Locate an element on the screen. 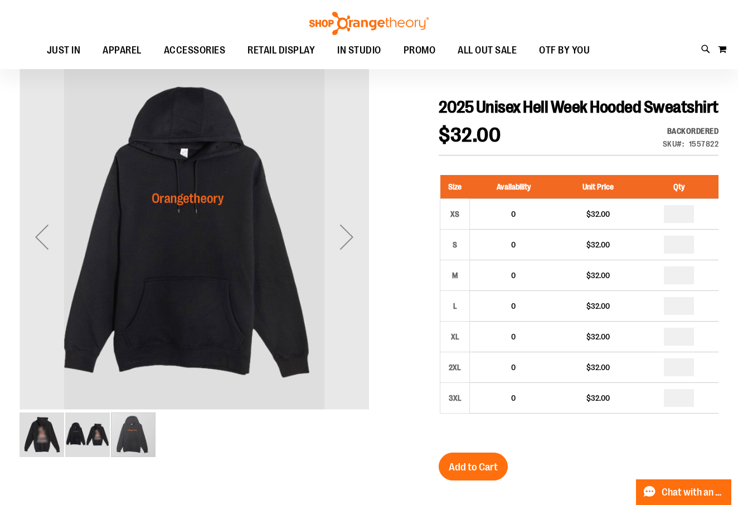  div: S is located at coordinates (455, 245).